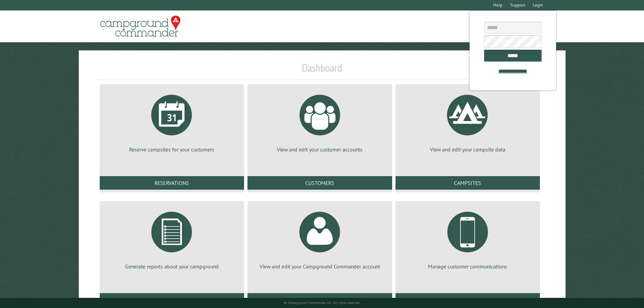 The image size is (644, 308). I want to click on a: Account, so click(319, 300).